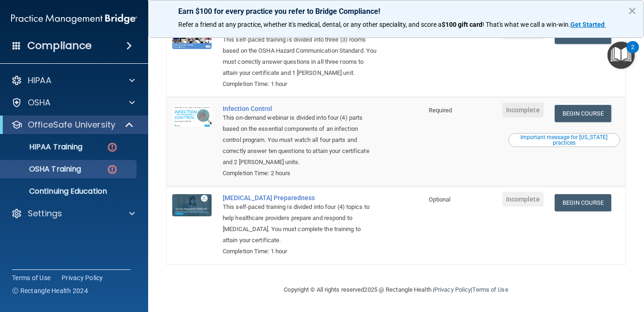 This screenshot has width=644, height=312. I want to click on span: Refer a friend at any practice, whether it's medical, dental, or any other speciality, and score a, so click(310, 25).